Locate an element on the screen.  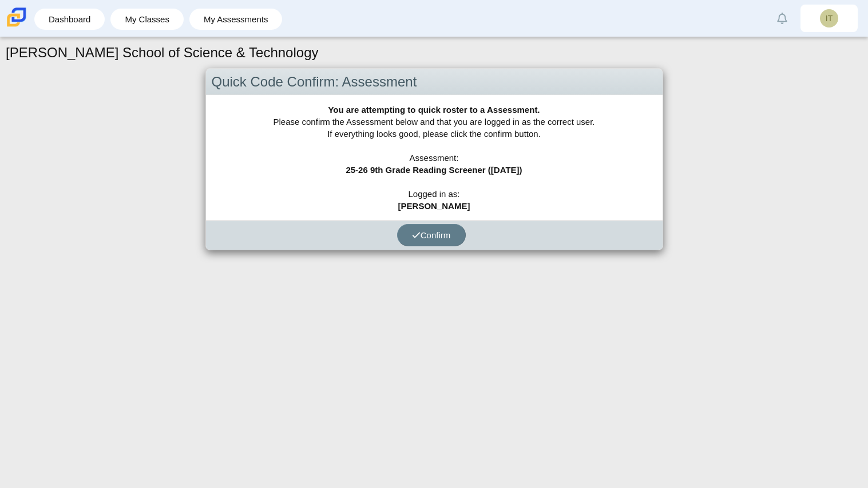
div: Quick Code Confirm: Assessment is located at coordinates (434, 81).